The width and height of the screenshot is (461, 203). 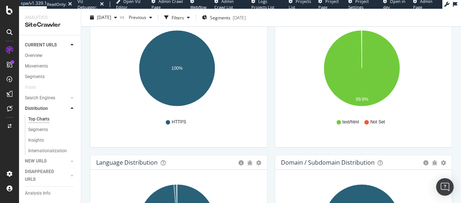 I want to click on a: Internationalization, so click(x=52, y=151).